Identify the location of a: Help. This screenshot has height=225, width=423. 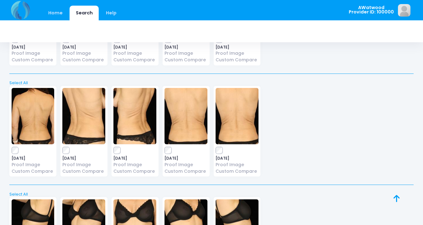
(111, 13).